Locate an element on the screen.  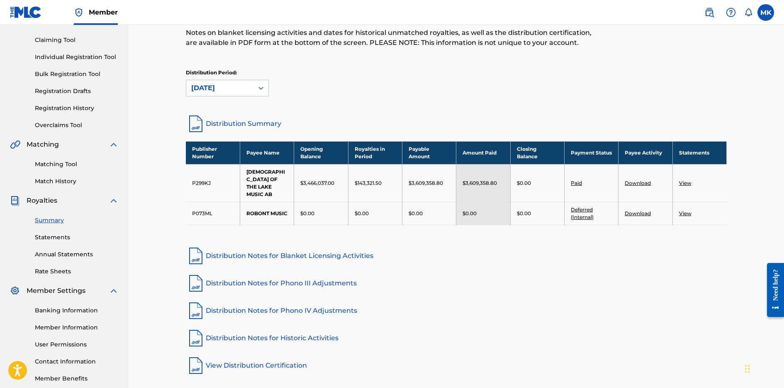
img: Royalties is located at coordinates (15, 200).